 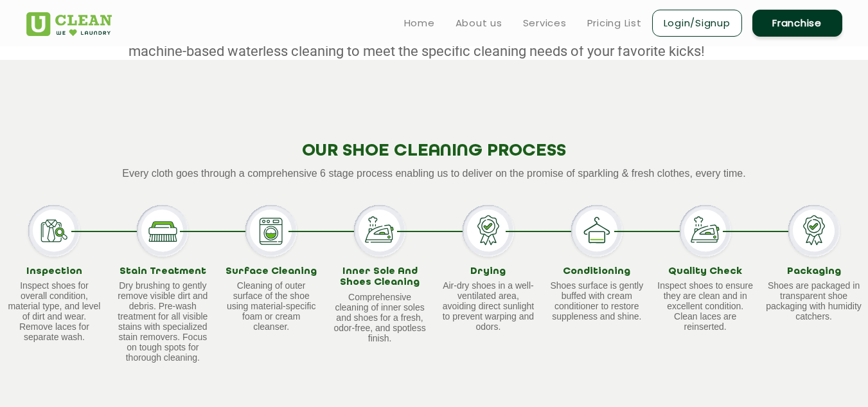 What do you see at coordinates (814, 301) in the screenshot?
I see `p: Shoes are packaged in transparent shoe packaging with humidity catchers.` at bounding box center [814, 301].